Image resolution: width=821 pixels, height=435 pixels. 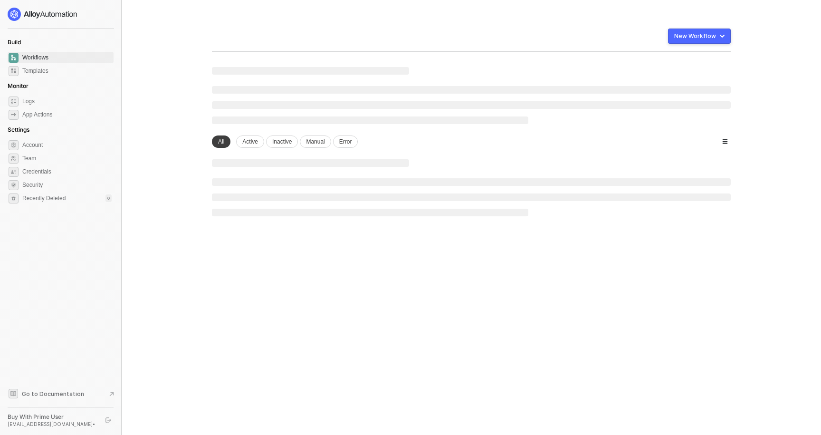 I want to click on img: logo, so click(x=43, y=14).